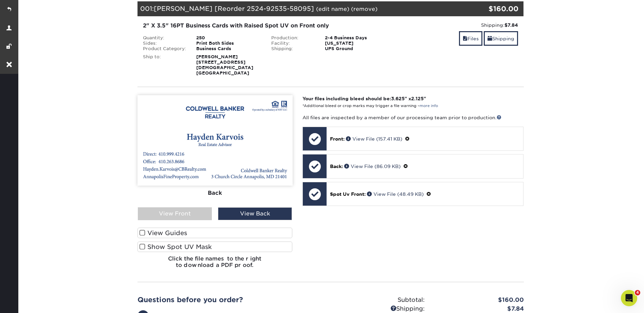  I want to click on a: View File (48.49 KB), so click(395, 194).